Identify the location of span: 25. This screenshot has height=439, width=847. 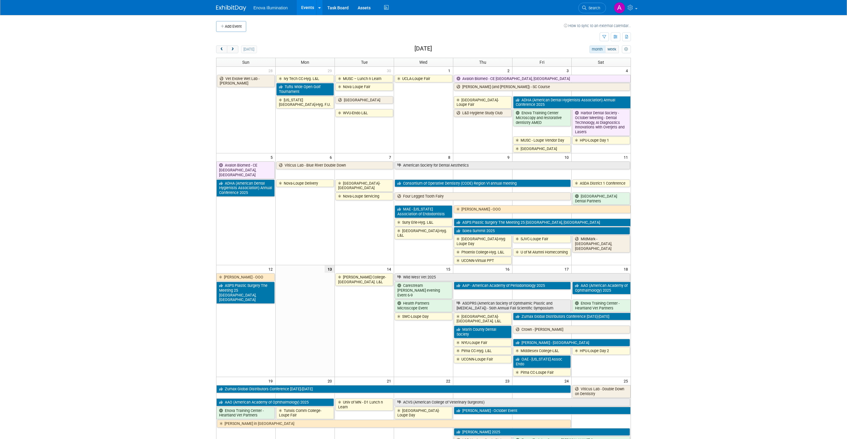
(626, 380).